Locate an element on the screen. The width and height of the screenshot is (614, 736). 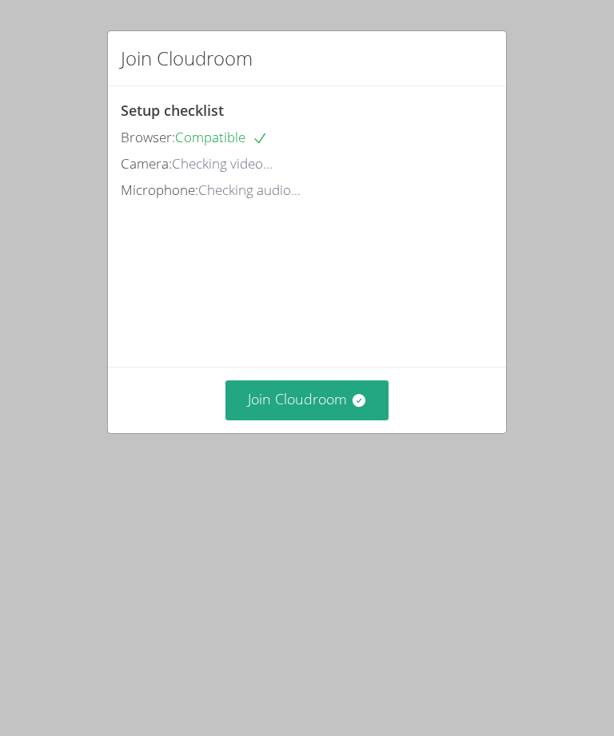
span: Browser: is located at coordinates (148, 137).